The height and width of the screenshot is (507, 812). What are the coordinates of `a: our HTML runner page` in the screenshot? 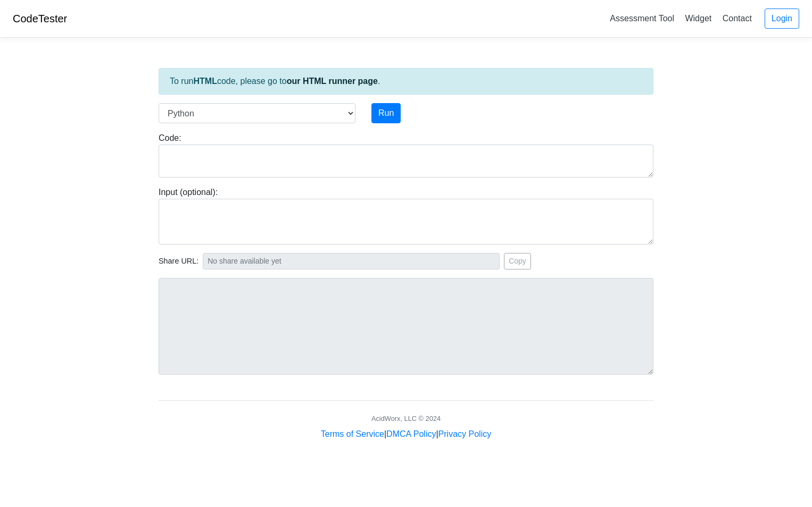 It's located at (332, 81).